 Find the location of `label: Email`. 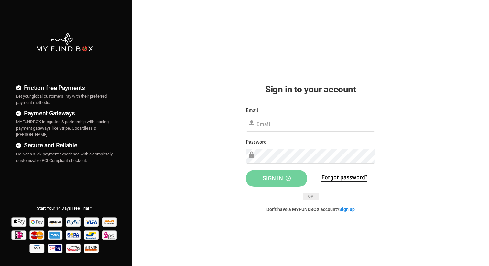

label: Email is located at coordinates (252, 110).